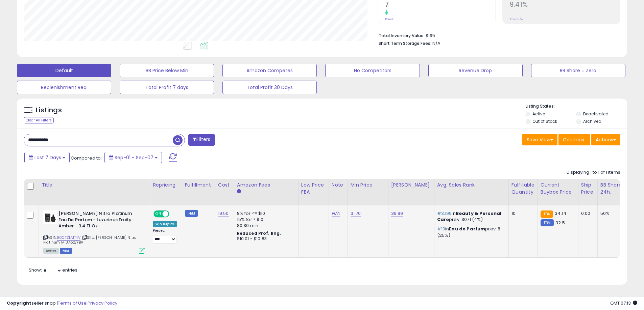  I want to click on li: $195, so click(497, 35).